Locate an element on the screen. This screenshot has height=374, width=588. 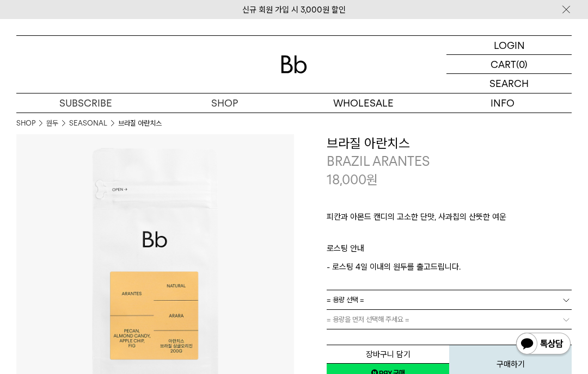
p: SEARCH is located at coordinates (509, 83).